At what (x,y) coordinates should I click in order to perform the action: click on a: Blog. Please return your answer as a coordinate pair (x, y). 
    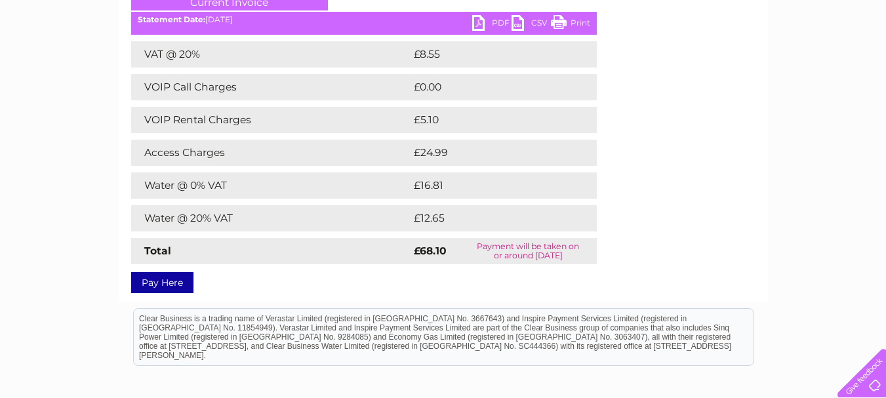
    Looking at the image, I should click on (781, 60).